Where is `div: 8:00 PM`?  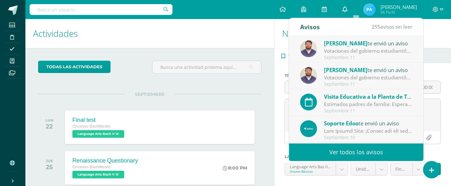 div: 8:00 PM is located at coordinates (235, 168).